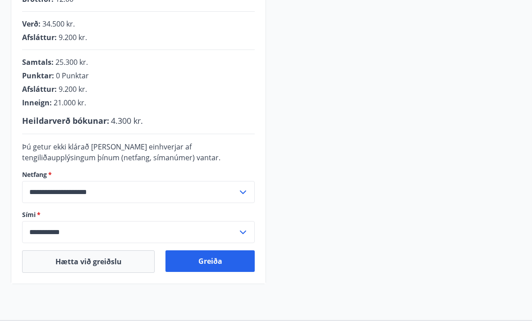  Describe the element at coordinates (70, 103) in the screenshot. I see `span: 21.000 kr.` at that location.